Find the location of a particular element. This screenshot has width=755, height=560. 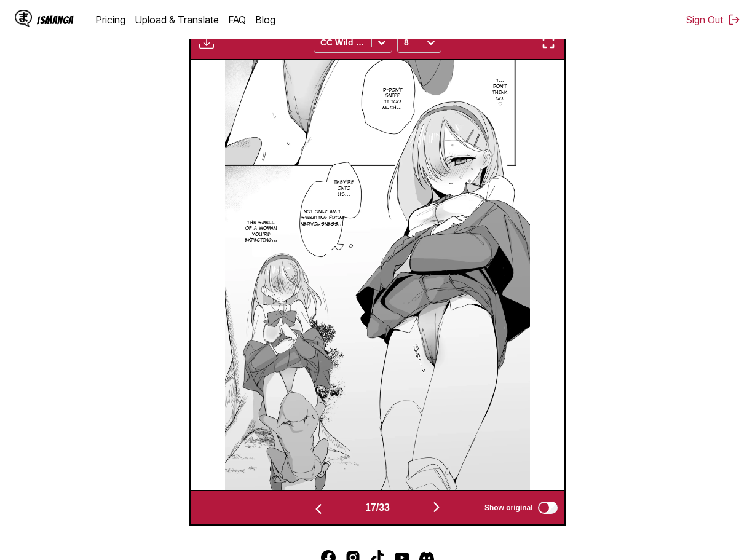

div: IsManga is located at coordinates (56, 20).